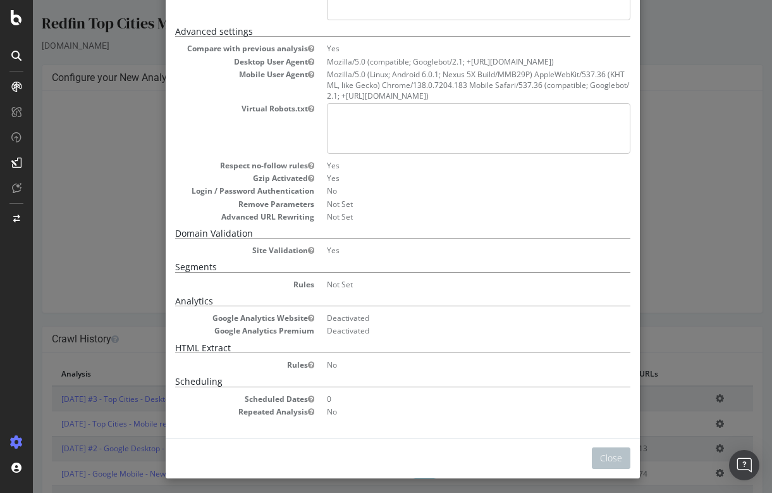  Describe the element at coordinates (212, 48) in the screenshot. I see `dt: Compare with previous analysis` at that location.